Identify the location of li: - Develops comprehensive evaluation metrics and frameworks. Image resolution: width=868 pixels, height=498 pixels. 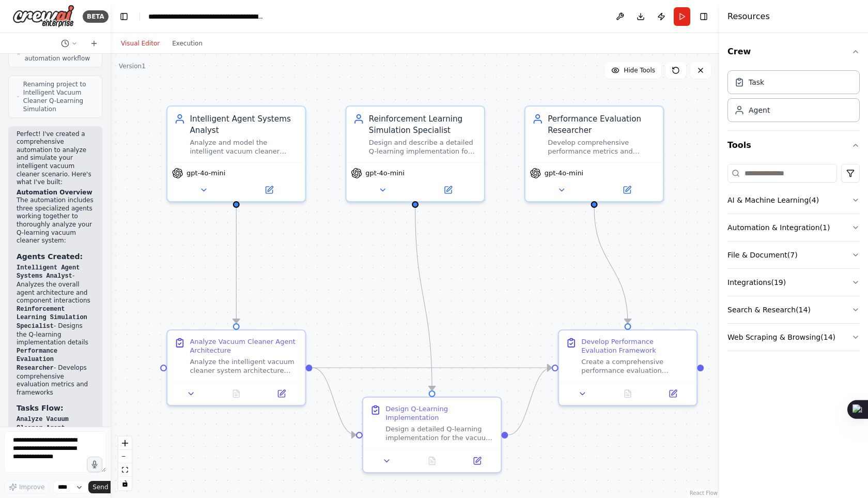
(55, 372).